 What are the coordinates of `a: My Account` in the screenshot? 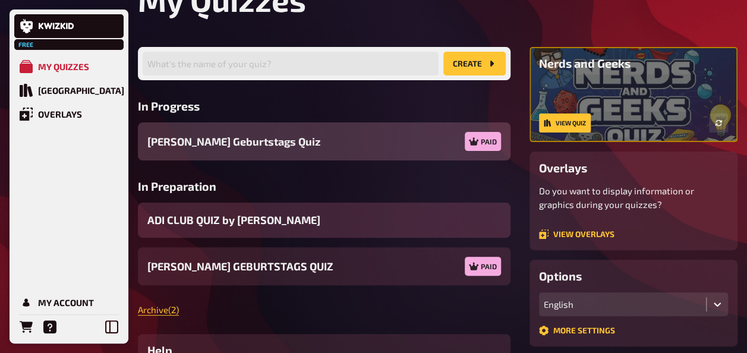 It's located at (69, 302).